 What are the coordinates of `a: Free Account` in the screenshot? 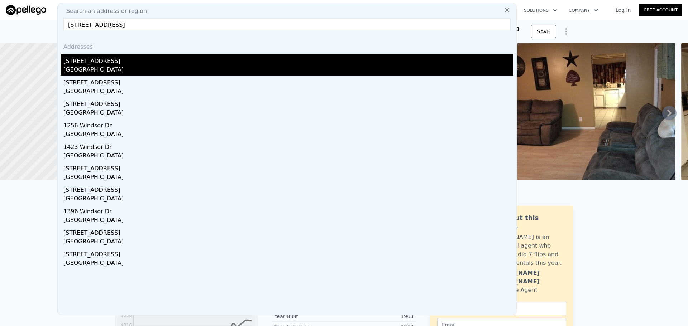 It's located at (661, 10).